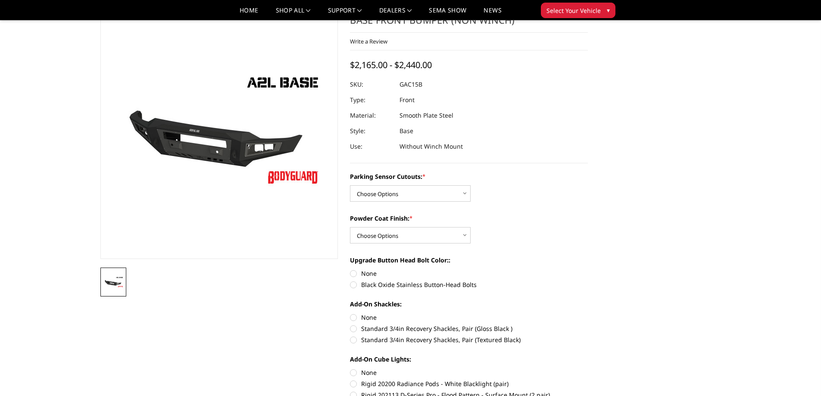 The image size is (821, 396). What do you see at coordinates (113, 282) in the screenshot?
I see `img: 2015-2019 Chevrolet 2500-3500 - A2L Series - Base Front Bumper (Non Winch)` at bounding box center [113, 282].